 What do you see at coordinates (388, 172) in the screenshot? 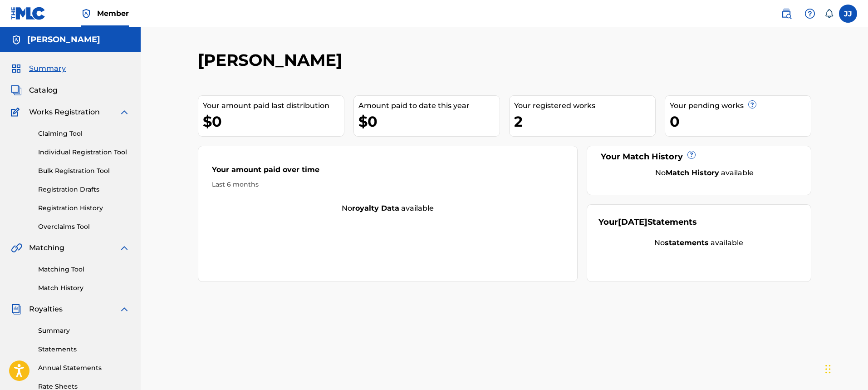
I see `div: Your amount paid over time` at bounding box center [388, 172].